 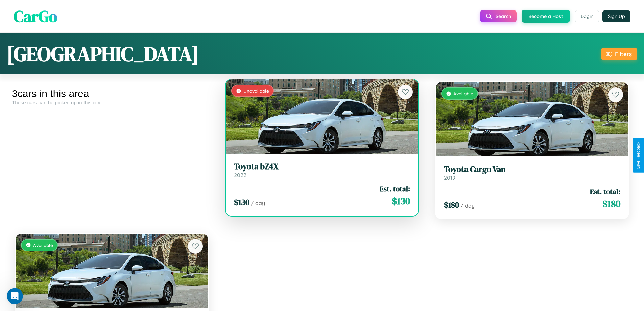 What do you see at coordinates (112, 94) in the screenshot?
I see `div: 3 cars in this area` at bounding box center [112, 94].